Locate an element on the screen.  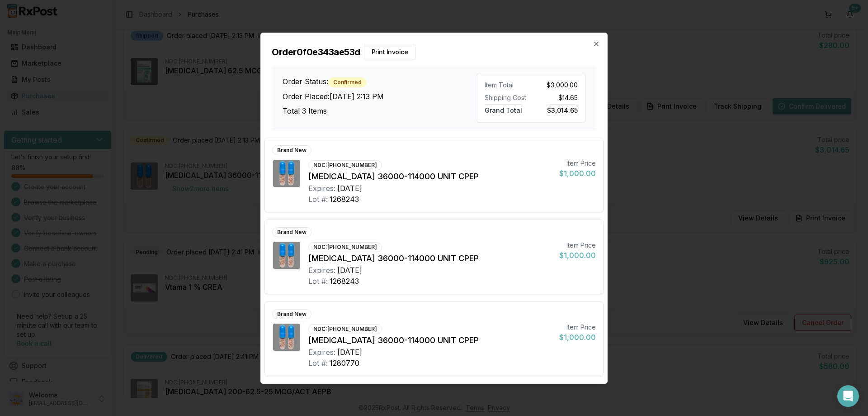
div: $14.65 is located at coordinates (556, 98).